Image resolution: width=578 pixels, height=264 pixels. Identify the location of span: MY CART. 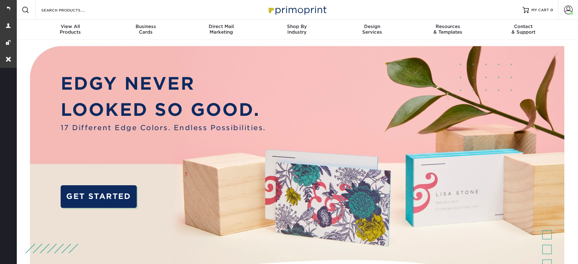
(540, 10).